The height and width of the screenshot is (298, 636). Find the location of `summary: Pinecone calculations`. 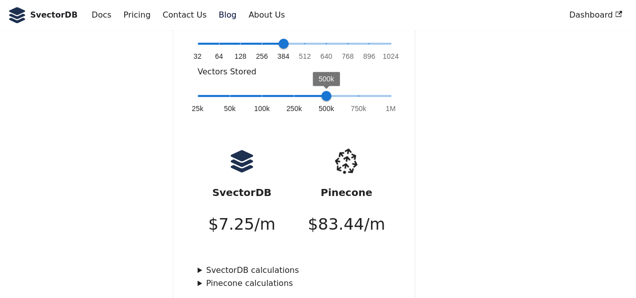

summary: Pinecone calculations is located at coordinates (294, 283).